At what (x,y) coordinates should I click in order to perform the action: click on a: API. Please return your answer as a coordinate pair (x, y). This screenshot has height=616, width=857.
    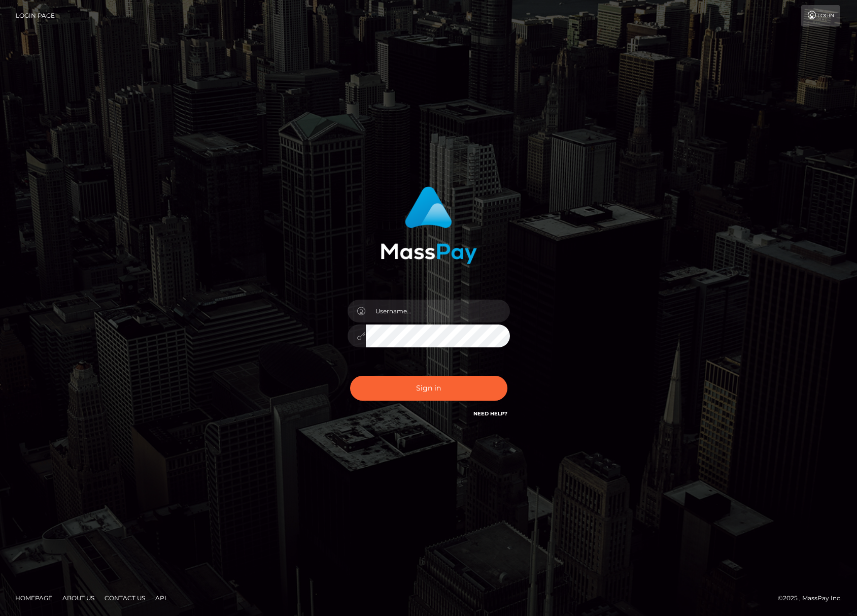
    Looking at the image, I should click on (161, 597).